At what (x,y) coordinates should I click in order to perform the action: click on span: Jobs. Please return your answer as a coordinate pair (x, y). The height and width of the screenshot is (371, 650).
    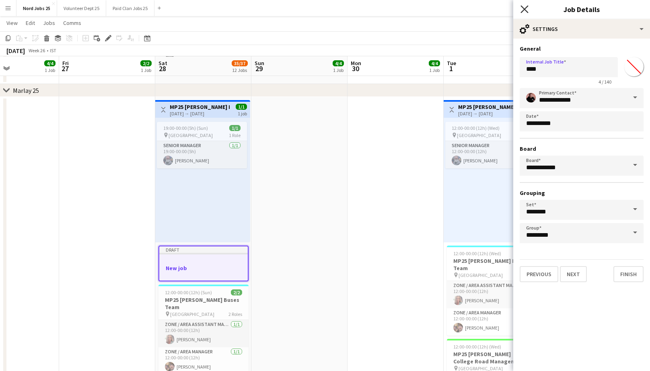
    Looking at the image, I should click on (49, 23).